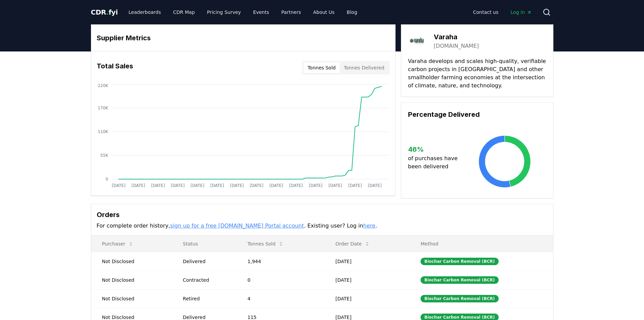  I want to click on h3: 46 %, so click(436, 149).